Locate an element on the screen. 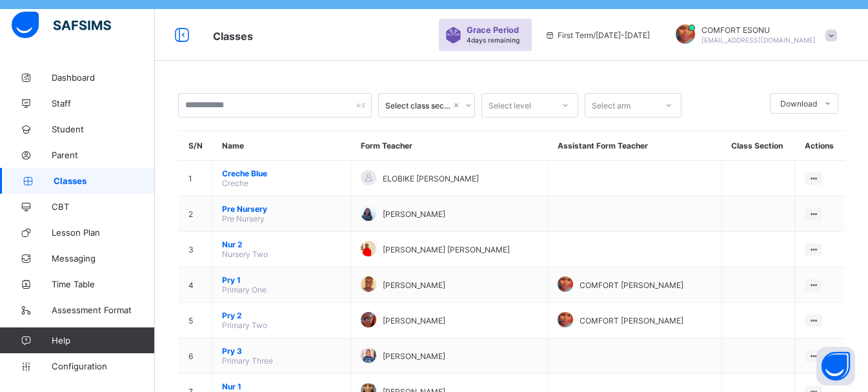  td: 4 is located at coordinates (195, 285).